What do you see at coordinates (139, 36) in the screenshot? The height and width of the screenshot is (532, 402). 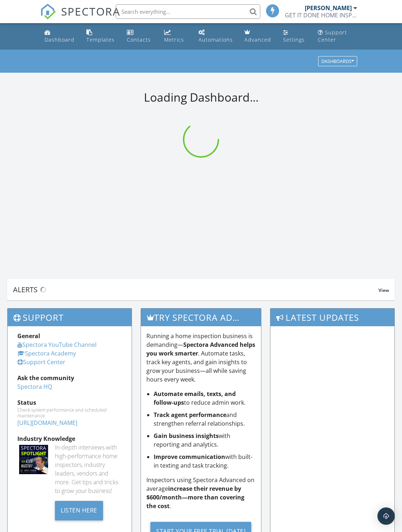 I see `a: Contacts` at bounding box center [139, 36].